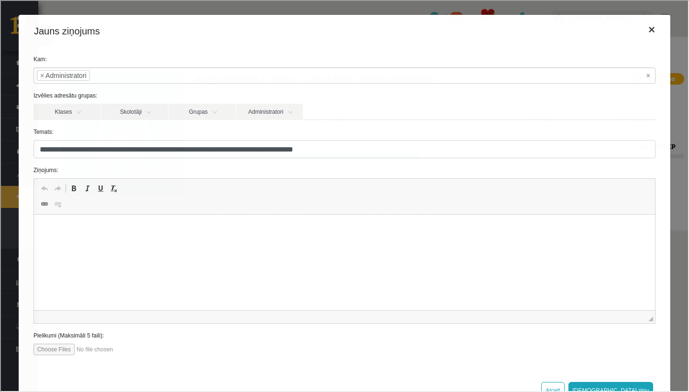 This screenshot has height=392, width=689. I want to click on span: Resize, so click(650, 318).